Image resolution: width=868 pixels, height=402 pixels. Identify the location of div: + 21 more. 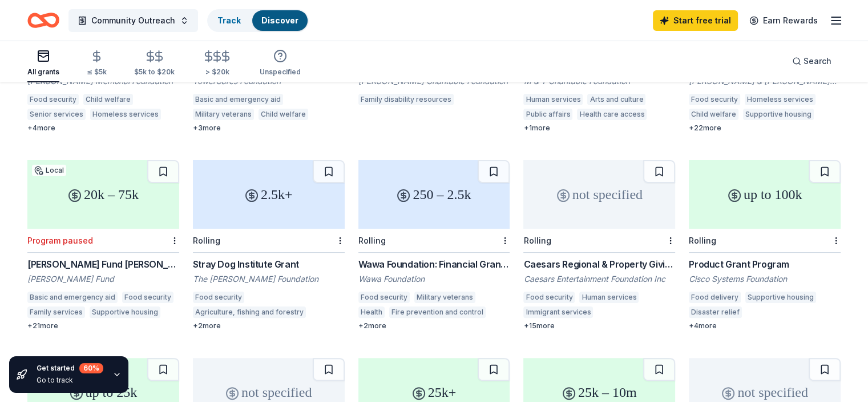
(104, 326).